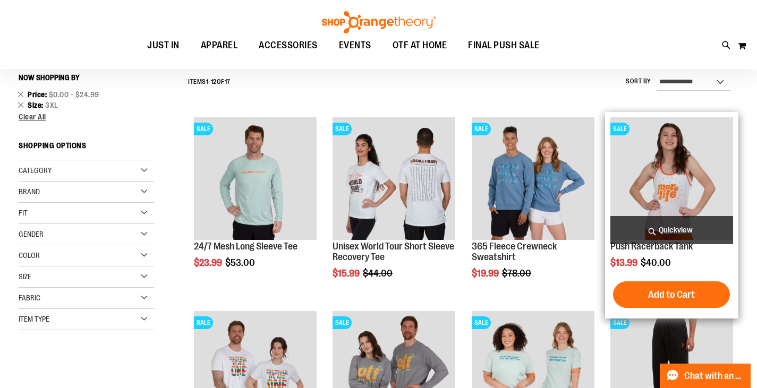  What do you see at coordinates (379, 22) in the screenshot?
I see `img: Shop Orangetheory` at bounding box center [379, 22].